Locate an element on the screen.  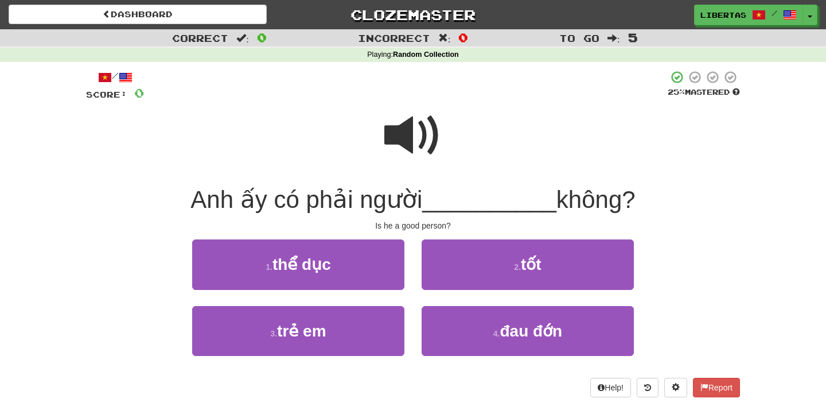
span: To go is located at coordinates (579, 38).